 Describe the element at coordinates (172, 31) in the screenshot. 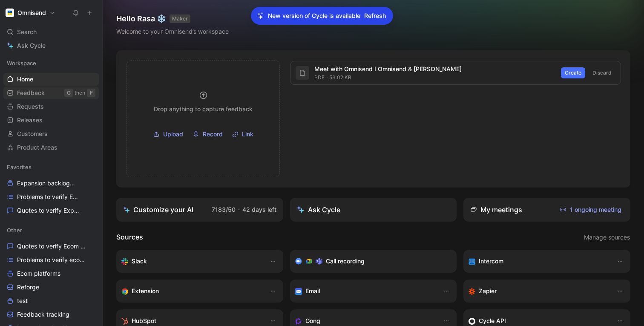

I see `div: Welcome to your Omnisend’s workspace` at that location.